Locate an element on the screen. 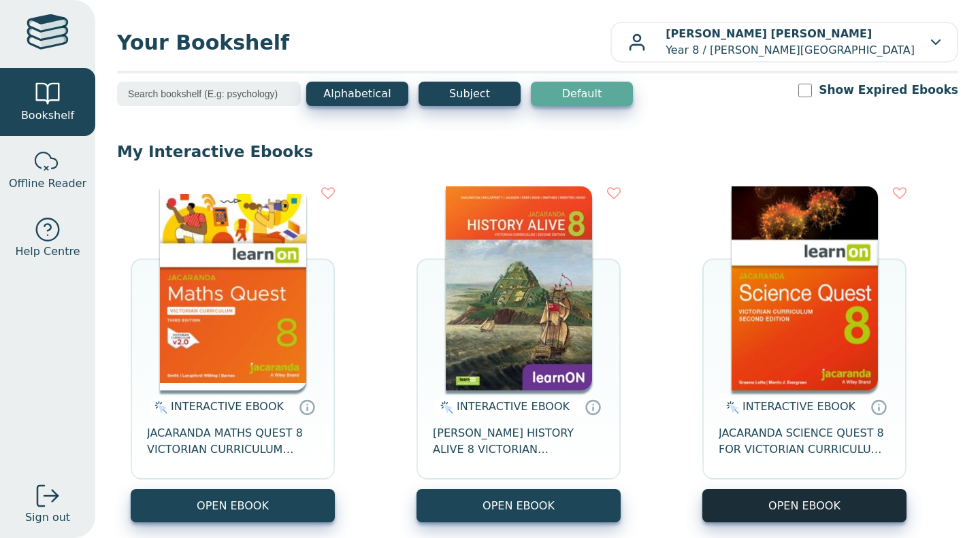  span: Offline Reader is located at coordinates (47, 184).